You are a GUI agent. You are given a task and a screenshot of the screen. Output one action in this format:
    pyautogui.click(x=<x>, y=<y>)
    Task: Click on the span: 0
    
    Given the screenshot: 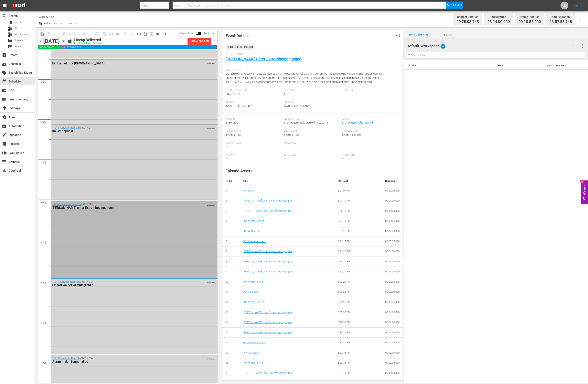 What is the action you would take?
    pyautogui.click(x=443, y=46)
    